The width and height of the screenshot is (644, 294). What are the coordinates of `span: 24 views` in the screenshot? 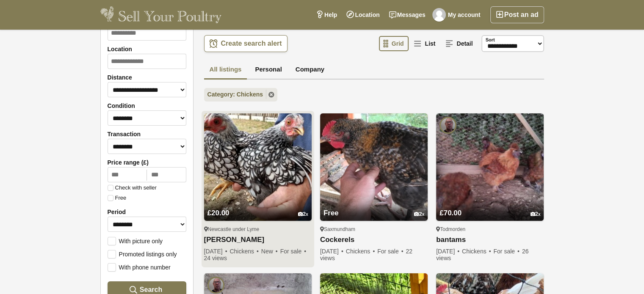 It's located at (215, 258).